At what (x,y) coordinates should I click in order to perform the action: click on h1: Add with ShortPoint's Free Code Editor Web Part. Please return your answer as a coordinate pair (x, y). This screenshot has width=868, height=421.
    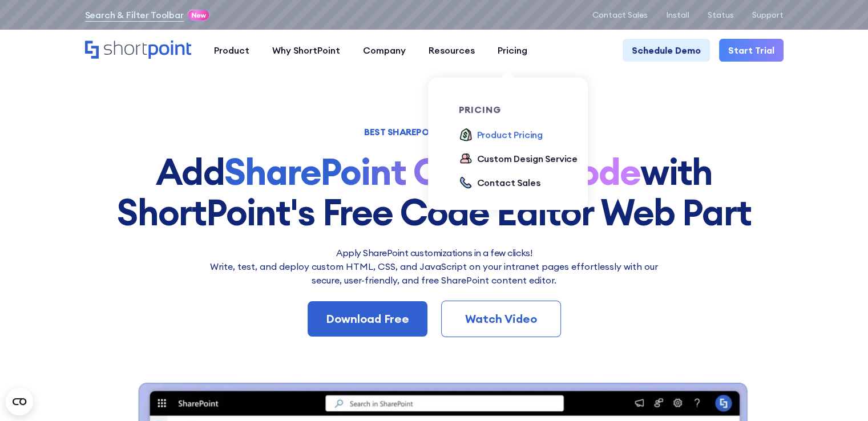
    Looking at the image, I should click on (434, 191).